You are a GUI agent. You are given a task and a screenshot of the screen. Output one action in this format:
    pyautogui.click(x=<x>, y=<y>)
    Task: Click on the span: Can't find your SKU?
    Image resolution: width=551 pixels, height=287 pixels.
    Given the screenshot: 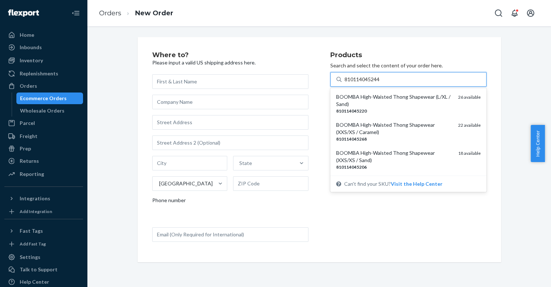 What is the action you would take?
    pyautogui.click(x=394, y=184)
    